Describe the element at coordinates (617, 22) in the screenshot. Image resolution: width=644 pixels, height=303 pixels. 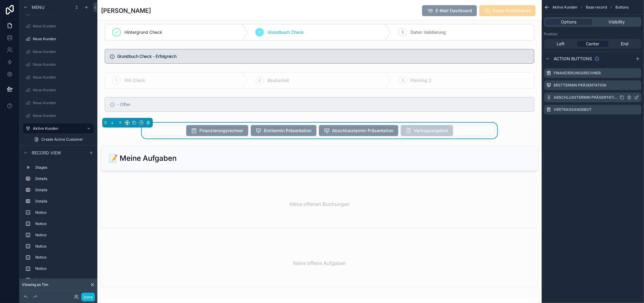
I see `span: Visibility` at that location.